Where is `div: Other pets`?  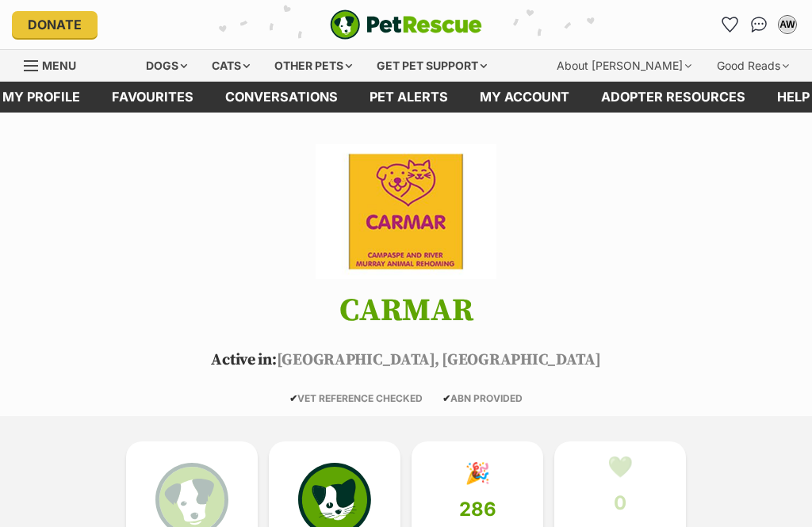
div: Other pets is located at coordinates (313, 66).